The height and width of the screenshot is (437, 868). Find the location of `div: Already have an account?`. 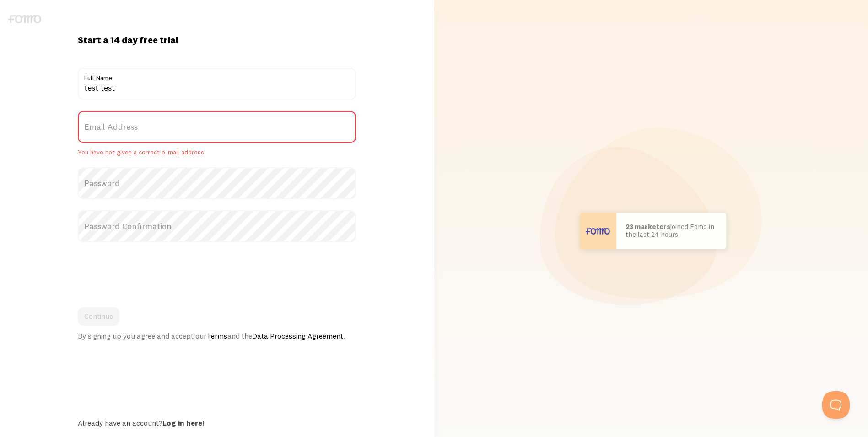

div: Already have an account? is located at coordinates (217, 422).